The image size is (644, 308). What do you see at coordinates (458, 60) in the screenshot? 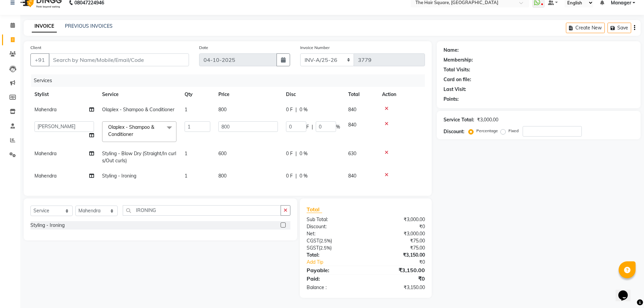
I see `div: Membership:` at bounding box center [458, 60].